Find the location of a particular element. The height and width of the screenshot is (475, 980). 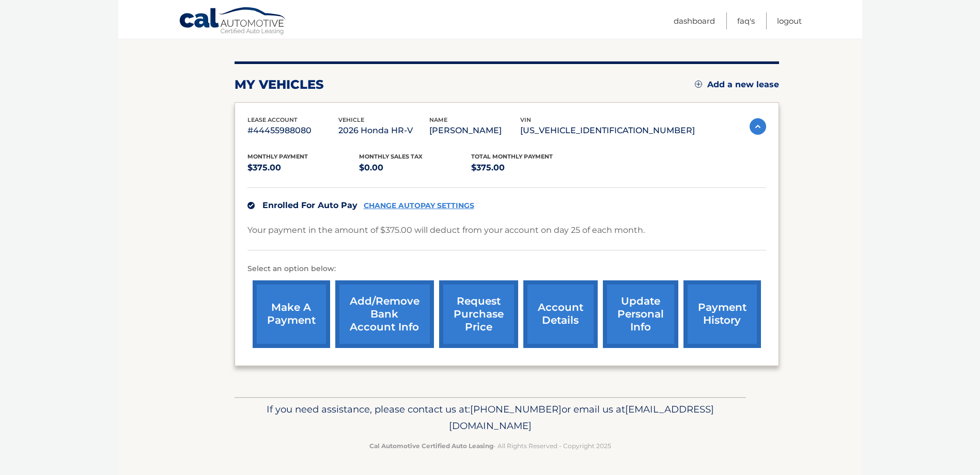

p: Your payment in the amount of $375.00 will deduct from your account on day 25 of each month. is located at coordinates (446, 231).